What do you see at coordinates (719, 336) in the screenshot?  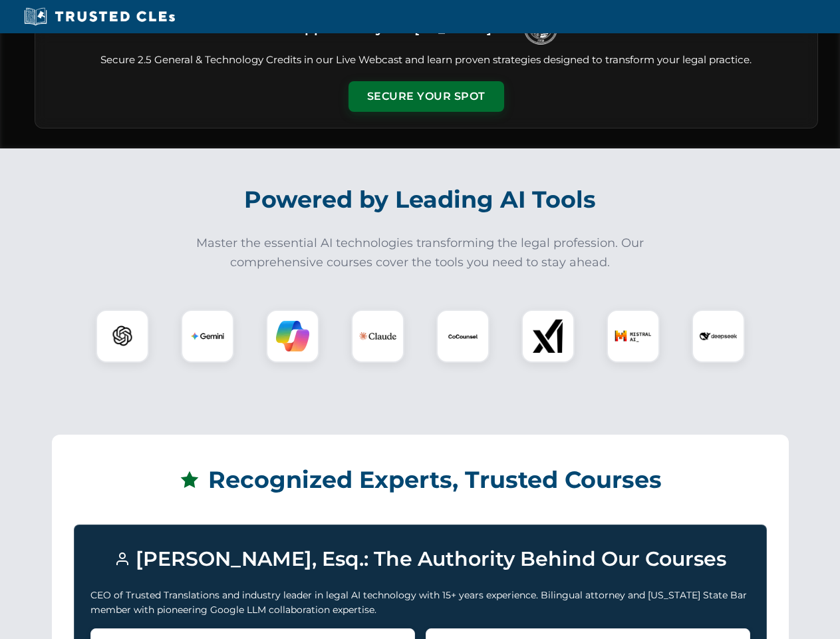 I see `img: DeepSeek Logo` at bounding box center [719, 336].